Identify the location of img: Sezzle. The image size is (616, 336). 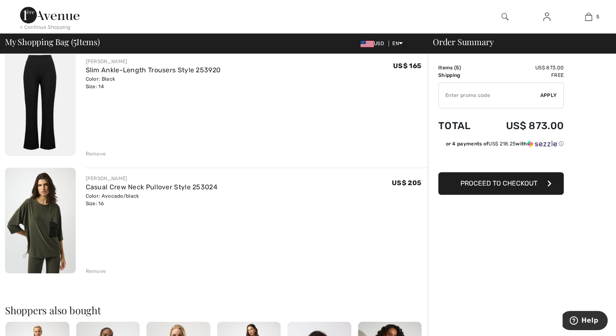
(542, 144).